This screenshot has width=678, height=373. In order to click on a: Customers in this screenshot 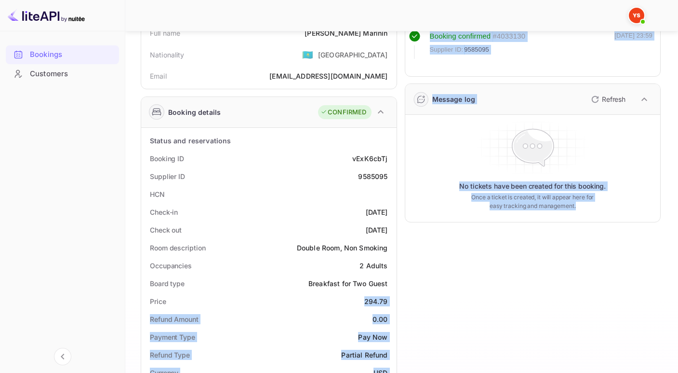, I will do `click(62, 73)`.